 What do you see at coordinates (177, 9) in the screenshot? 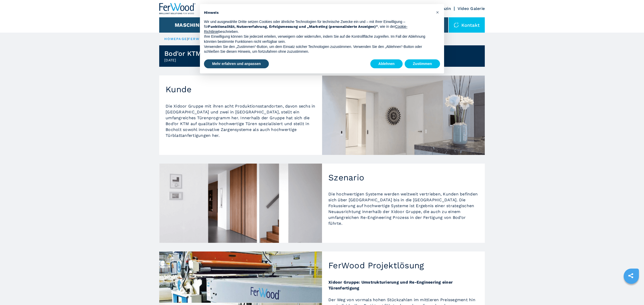
I see `img: Ferwood` at bounding box center [177, 9].